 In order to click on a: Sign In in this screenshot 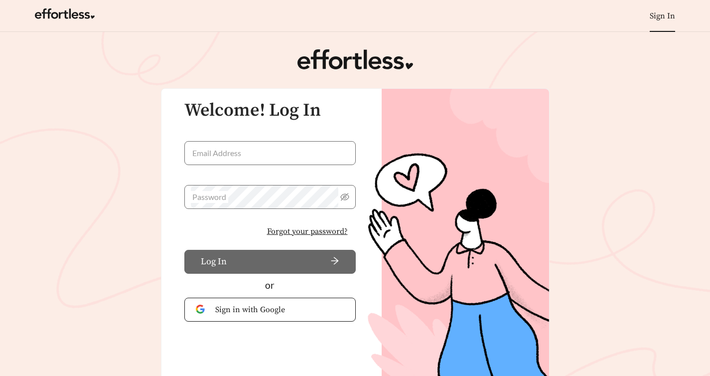, I will do `click(662, 16)`.